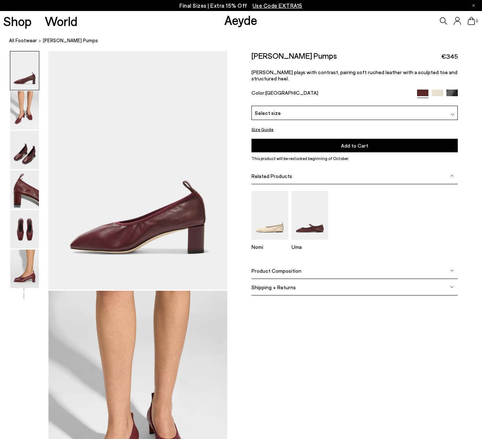  What do you see at coordinates (310, 247) in the screenshot?
I see `p: Uma` at bounding box center [310, 247].